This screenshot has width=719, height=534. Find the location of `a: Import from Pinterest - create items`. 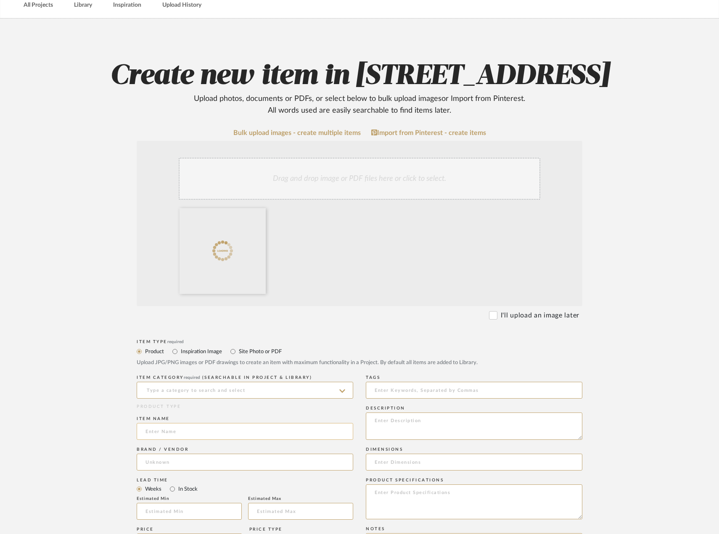

a: Import from Pinterest - create items is located at coordinates (429, 133).